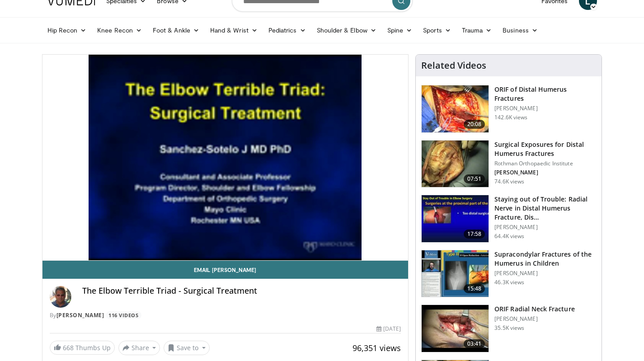  I want to click on a: Business, so click(520, 30).